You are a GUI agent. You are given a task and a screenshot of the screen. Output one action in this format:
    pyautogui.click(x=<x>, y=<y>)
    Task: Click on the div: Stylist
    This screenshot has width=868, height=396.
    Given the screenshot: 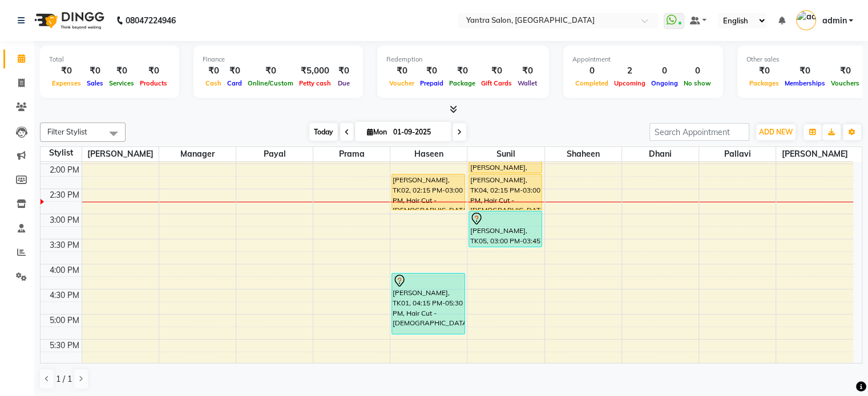 What is the action you would take?
    pyautogui.click(x=61, y=153)
    